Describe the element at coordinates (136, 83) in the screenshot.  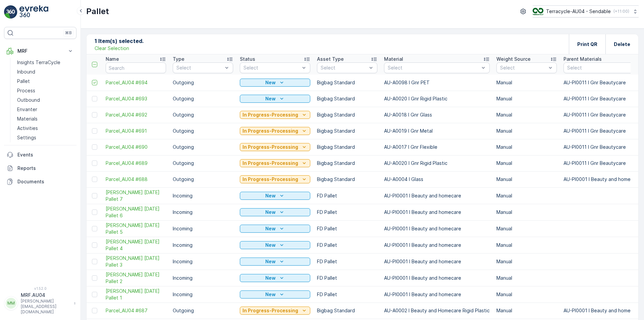
I see `a: Parcel_AU04 #694` at that location.